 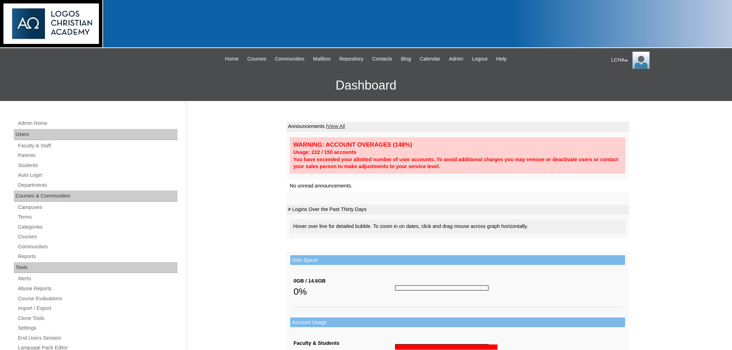 What do you see at coordinates (668, 60) in the screenshot?
I see `div: LCHA` at bounding box center [668, 60].